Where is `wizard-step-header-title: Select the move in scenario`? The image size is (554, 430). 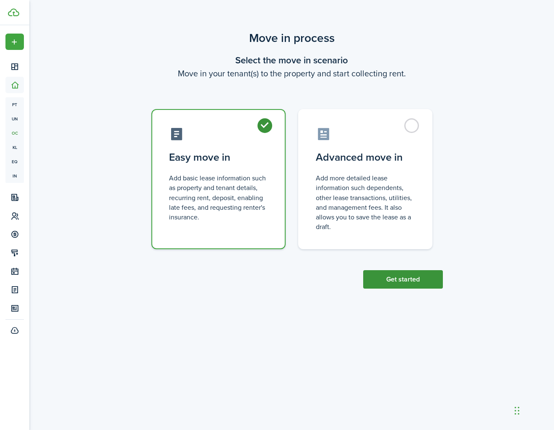 wizard-step-header-title: Select the move in scenario is located at coordinates (292, 60).